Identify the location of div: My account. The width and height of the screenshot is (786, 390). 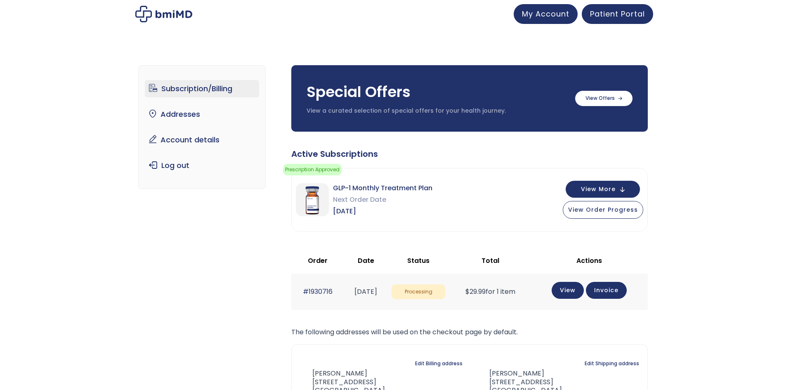
(164, 14).